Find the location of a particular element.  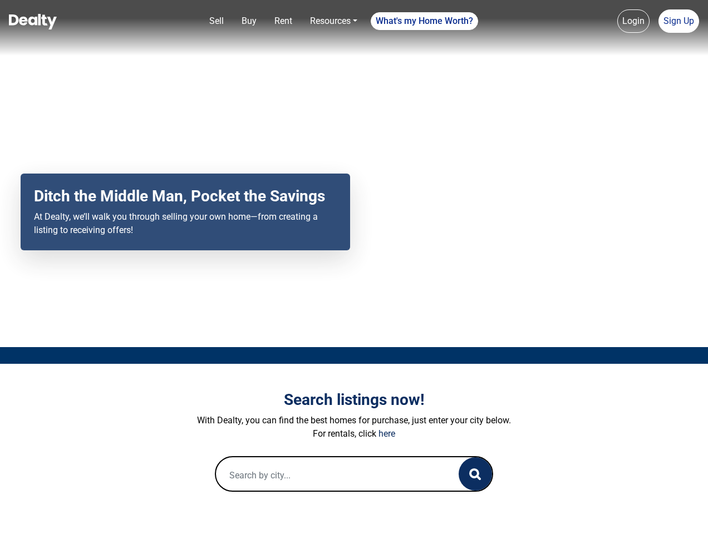

h2: Ditch the Middle Man, Pocket the Savings is located at coordinates (185, 196).